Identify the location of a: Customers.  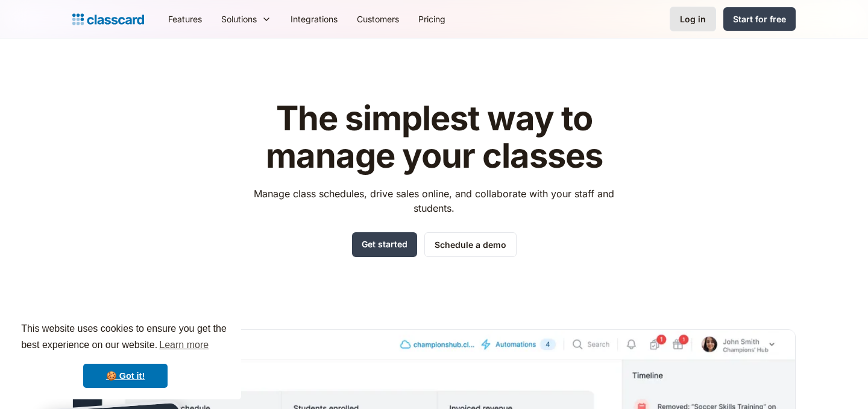
(378, 19).